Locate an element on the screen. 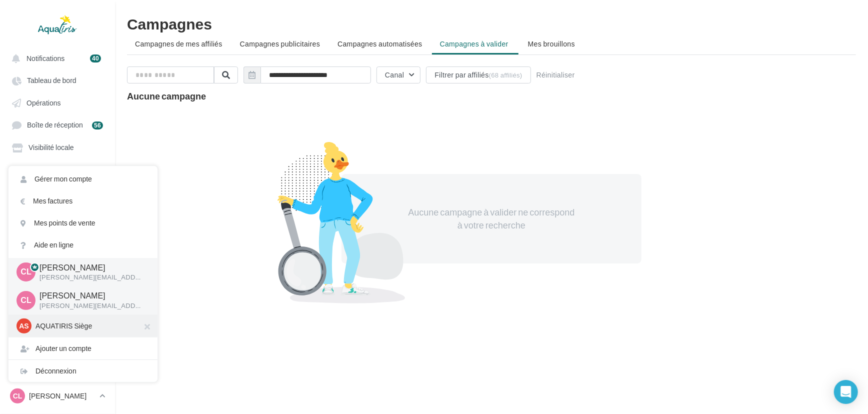 Image resolution: width=868 pixels, height=414 pixels. div: Open Intercom Messenger is located at coordinates (846, 392).